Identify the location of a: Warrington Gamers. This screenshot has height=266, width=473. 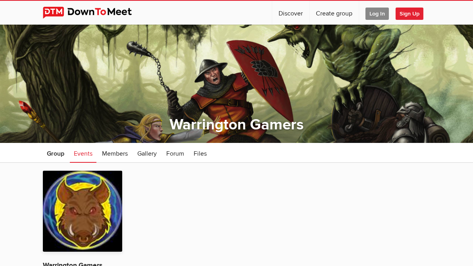
(236, 125).